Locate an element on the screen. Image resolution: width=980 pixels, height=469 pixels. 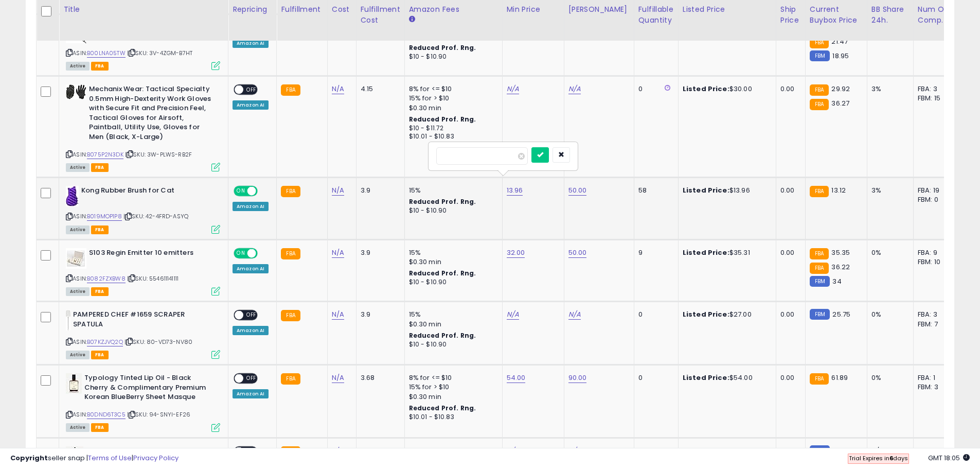
span: | SKU: 554611141111 is located at coordinates (153, 278).